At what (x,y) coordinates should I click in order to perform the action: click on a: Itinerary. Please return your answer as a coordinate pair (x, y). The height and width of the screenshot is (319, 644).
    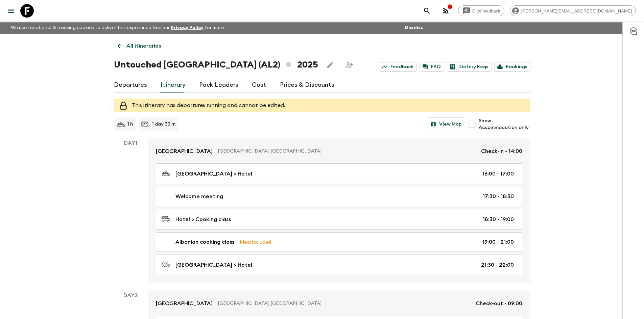
    Looking at the image, I should click on (173, 85).